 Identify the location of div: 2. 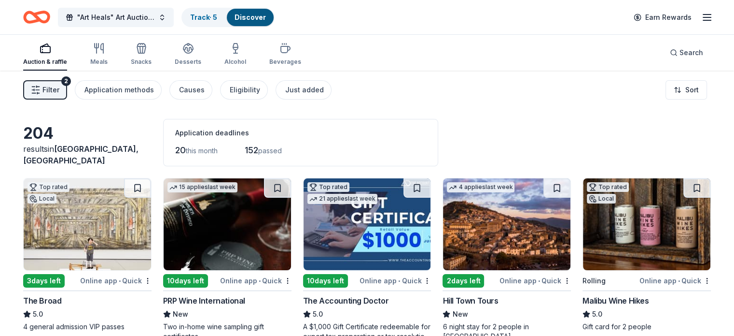
(66, 81).